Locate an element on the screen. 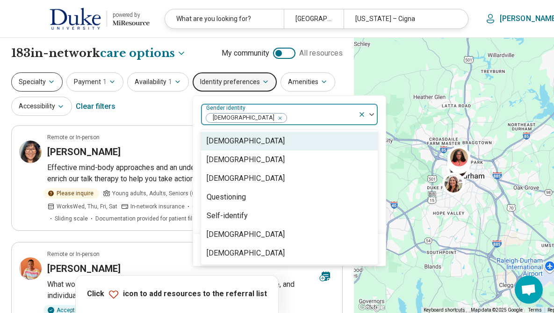 The width and height of the screenshot is (554, 313). div: What are you looking for? is located at coordinates (224, 19).